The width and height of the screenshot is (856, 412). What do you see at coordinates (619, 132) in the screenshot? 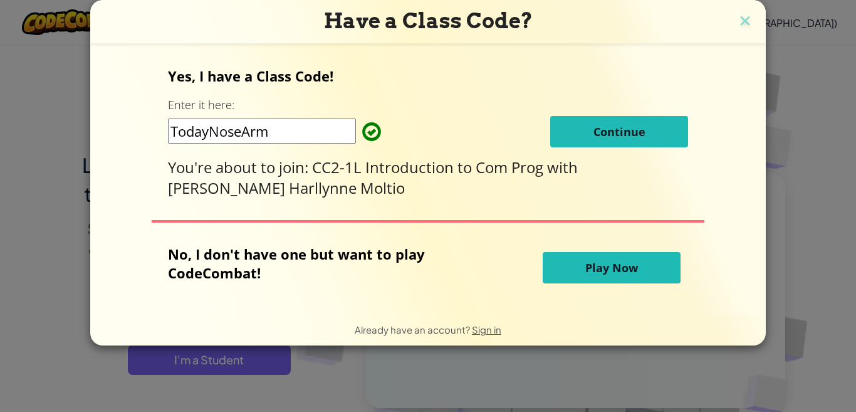
I see `button: Continue` at bounding box center [619, 132].